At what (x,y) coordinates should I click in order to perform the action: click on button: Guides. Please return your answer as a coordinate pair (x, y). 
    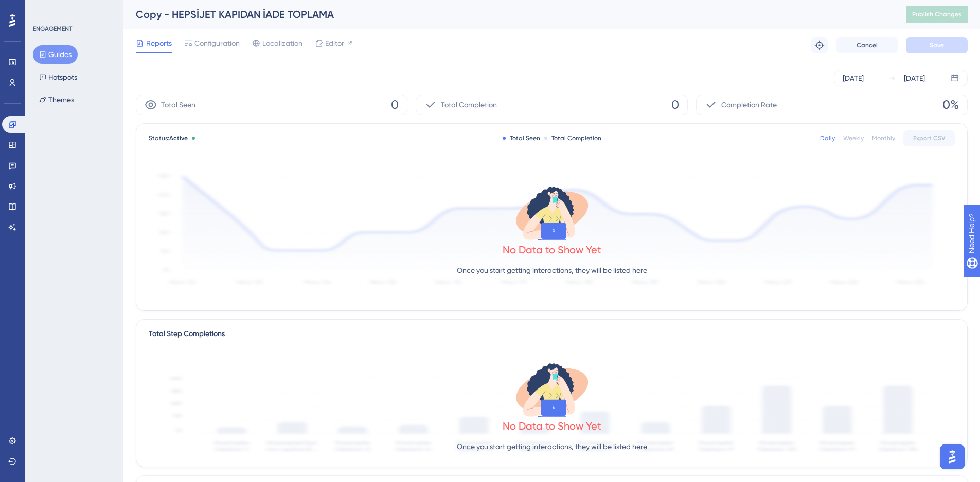
    Looking at the image, I should click on (55, 55).